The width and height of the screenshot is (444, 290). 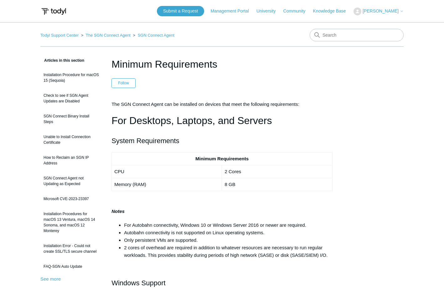 I want to click on li: SGN Connect Agent, so click(x=153, y=35).